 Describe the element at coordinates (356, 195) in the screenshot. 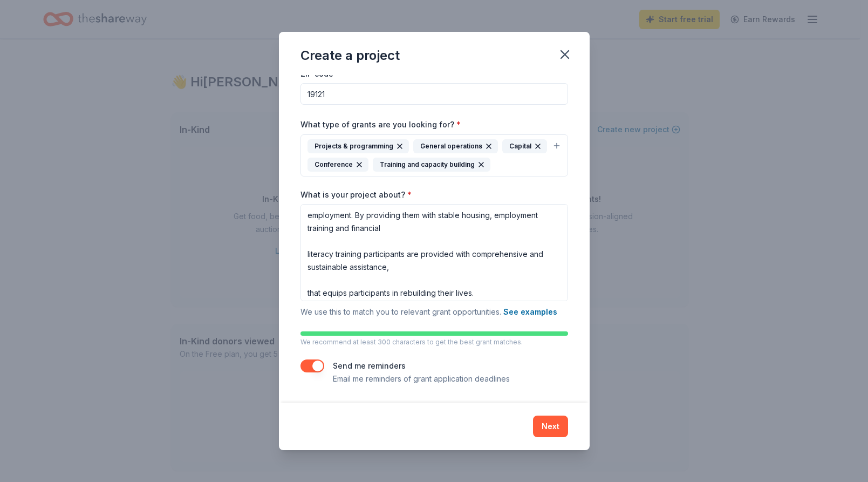

I see `label: What is your project about?` at that location.